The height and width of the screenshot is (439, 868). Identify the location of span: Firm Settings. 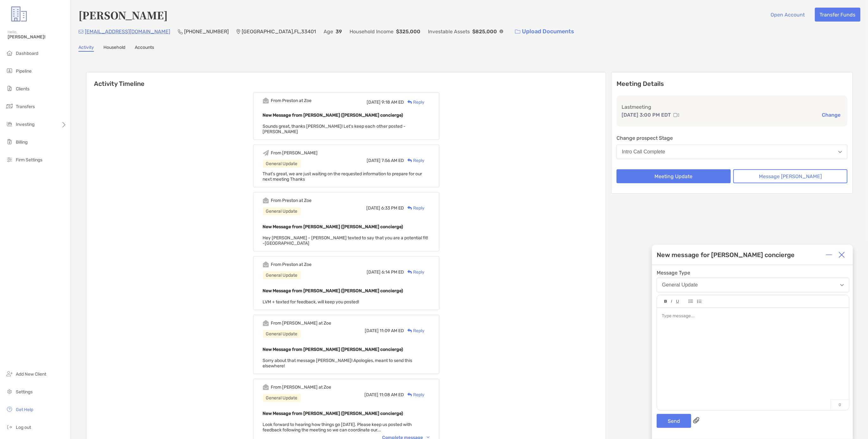
(29, 160).